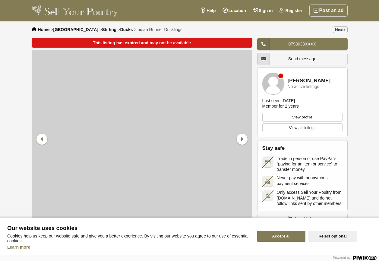 This screenshot has width=379, height=261. I want to click on a: Learn more, so click(19, 247).